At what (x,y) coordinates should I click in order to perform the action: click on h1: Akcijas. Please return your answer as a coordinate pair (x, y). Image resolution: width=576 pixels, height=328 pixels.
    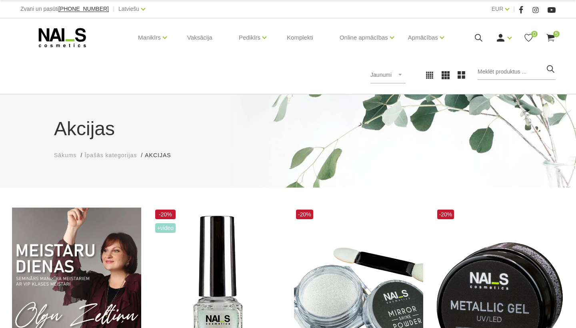
    Looking at the image, I should click on (288, 129).